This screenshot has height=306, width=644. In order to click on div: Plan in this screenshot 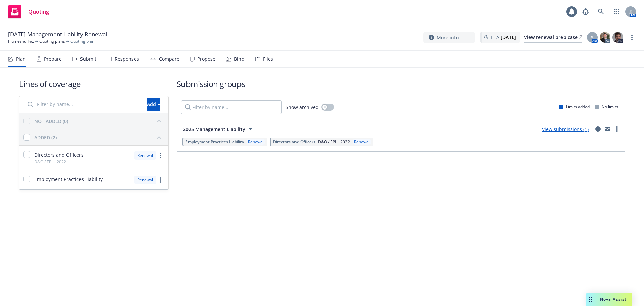, I will do `click(21, 59)`.